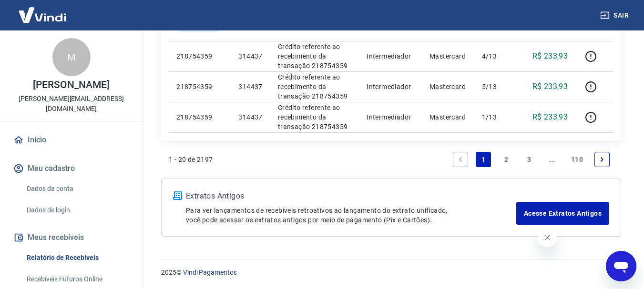  What do you see at coordinates (351, 196) in the screenshot?
I see `p: Extratos Antigos` at bounding box center [351, 196].